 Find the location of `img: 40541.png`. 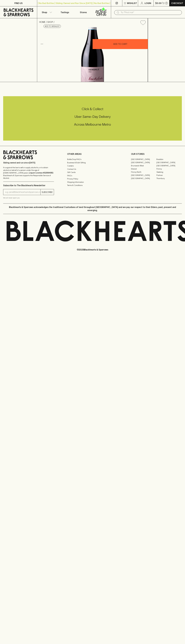

img: 40541.png is located at coordinates (92, 55).